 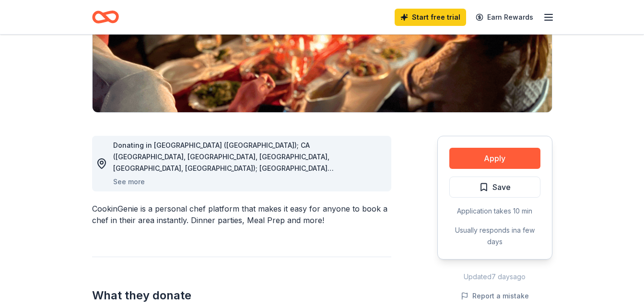 What do you see at coordinates (430, 17) in the screenshot?
I see `a: Start free trial` at bounding box center [430, 17].